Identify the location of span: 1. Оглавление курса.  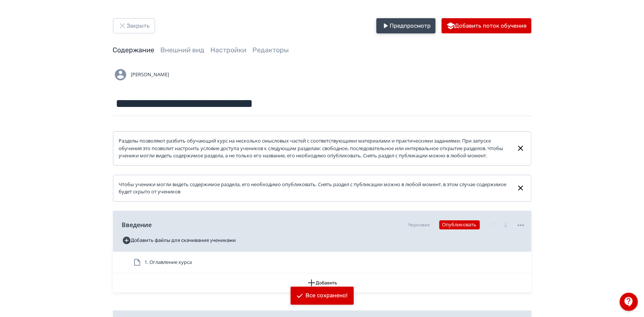
(168, 262).